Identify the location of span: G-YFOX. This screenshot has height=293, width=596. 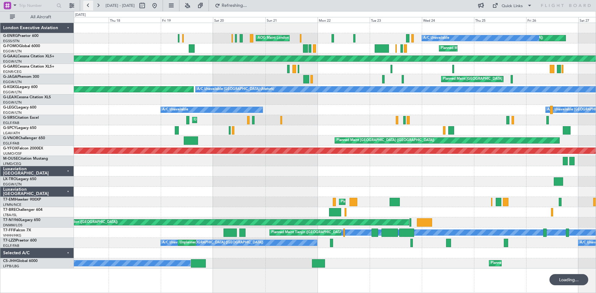
(10, 149).